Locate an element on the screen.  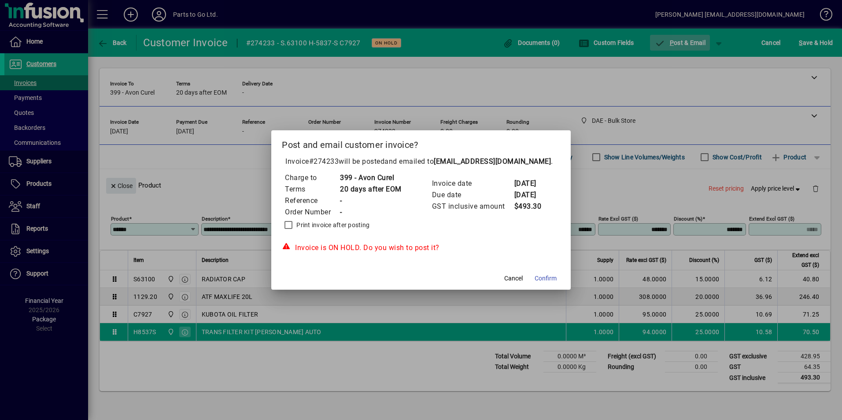
td: Terms is located at coordinates (312, 189).